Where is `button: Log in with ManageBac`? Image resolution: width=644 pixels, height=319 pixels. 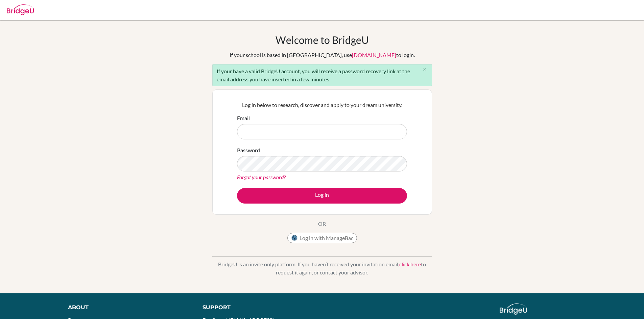
button: Log in with ManageBac is located at coordinates (322, 238).